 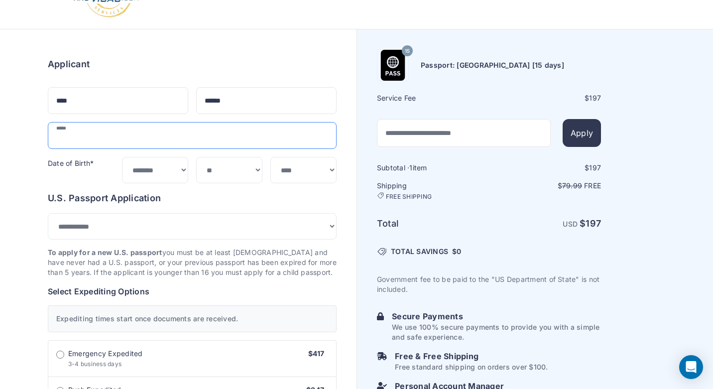 What do you see at coordinates (691, 367) in the screenshot?
I see `div: Open Intercom Messenger` at bounding box center [691, 367].